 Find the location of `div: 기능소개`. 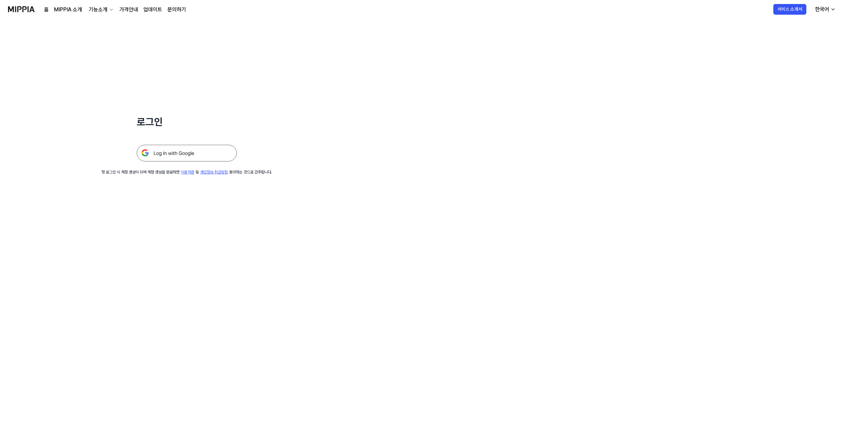

div: 기능소개 is located at coordinates (98, 10).